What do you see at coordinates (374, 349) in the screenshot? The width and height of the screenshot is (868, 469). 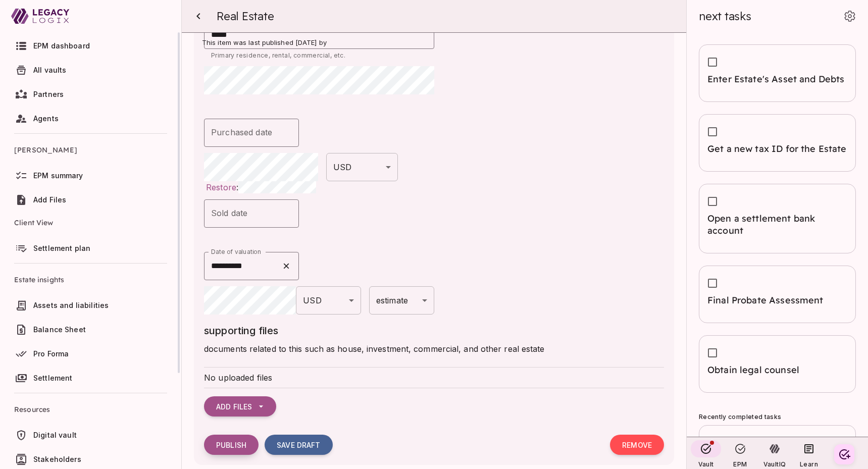 I see `span: documents related to this such as house, investment, commercial, and other real estate` at bounding box center [374, 349].